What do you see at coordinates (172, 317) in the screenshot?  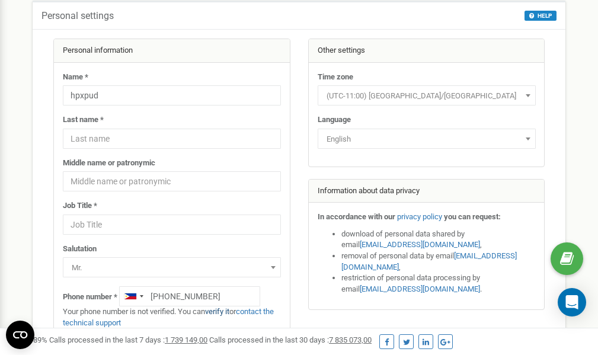 I see `p: Your phone number is not verified. You can or` at bounding box center [172, 317].